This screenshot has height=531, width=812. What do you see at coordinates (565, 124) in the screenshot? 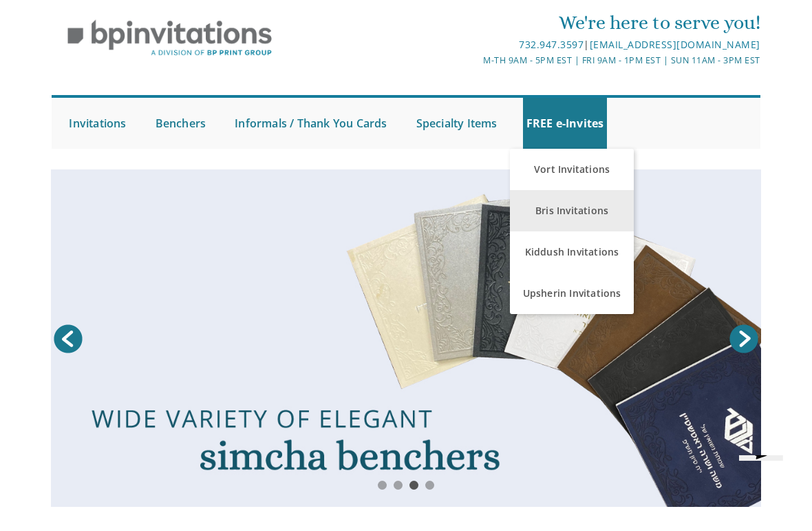
I see `a: FREE e-Invites` at bounding box center [565, 124].